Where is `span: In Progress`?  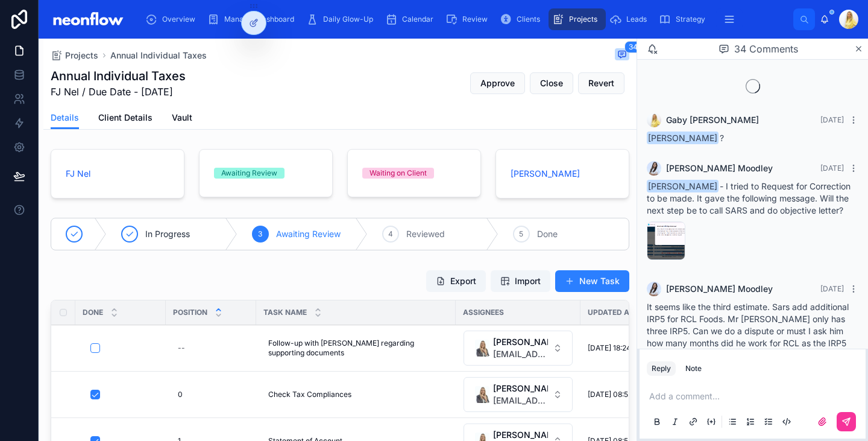 span: In Progress is located at coordinates (168, 234).